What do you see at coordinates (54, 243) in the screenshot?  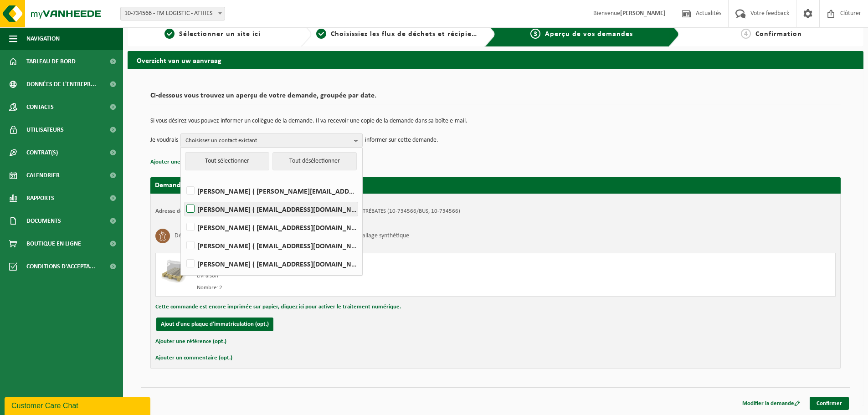 I see `span: Boutique en ligne` at bounding box center [54, 243].